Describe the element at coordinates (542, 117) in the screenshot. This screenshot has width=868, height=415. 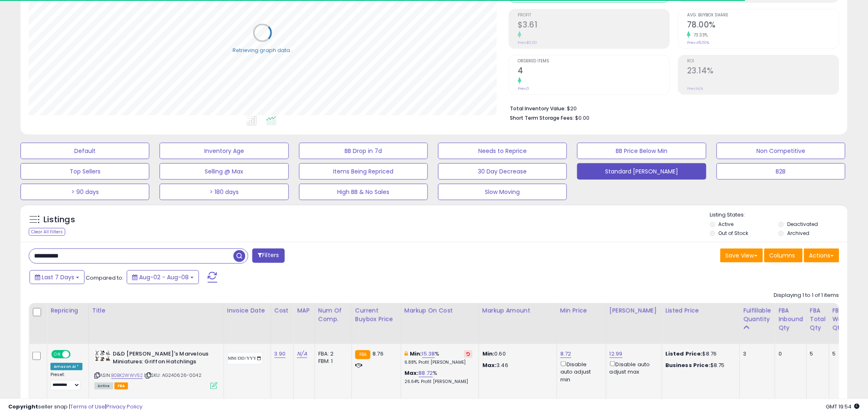
I see `b: Short Term Storage Fees:` at that location.